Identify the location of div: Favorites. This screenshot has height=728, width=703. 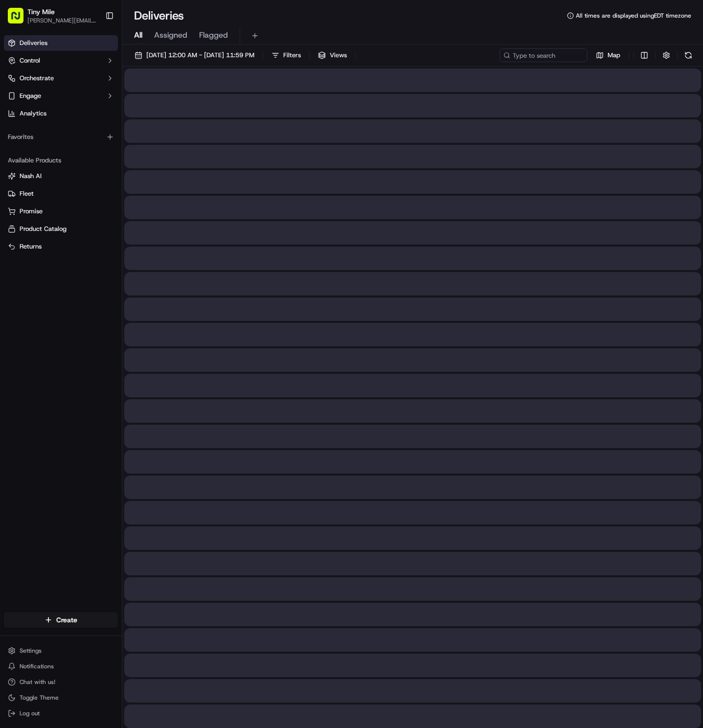
(61, 137).